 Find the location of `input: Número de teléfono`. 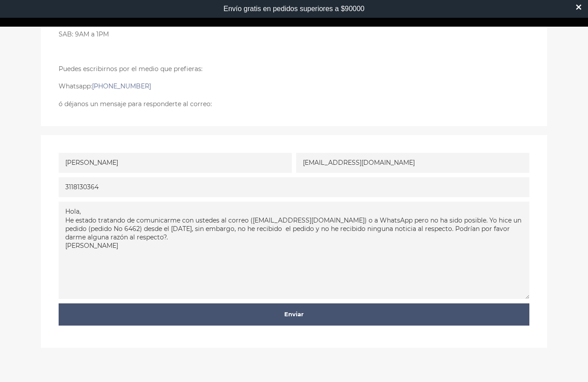

input: Número de teléfono is located at coordinates (294, 187).